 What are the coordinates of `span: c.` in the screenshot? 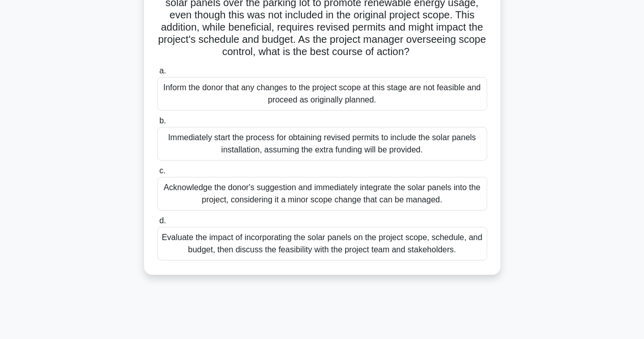 It's located at (163, 170).